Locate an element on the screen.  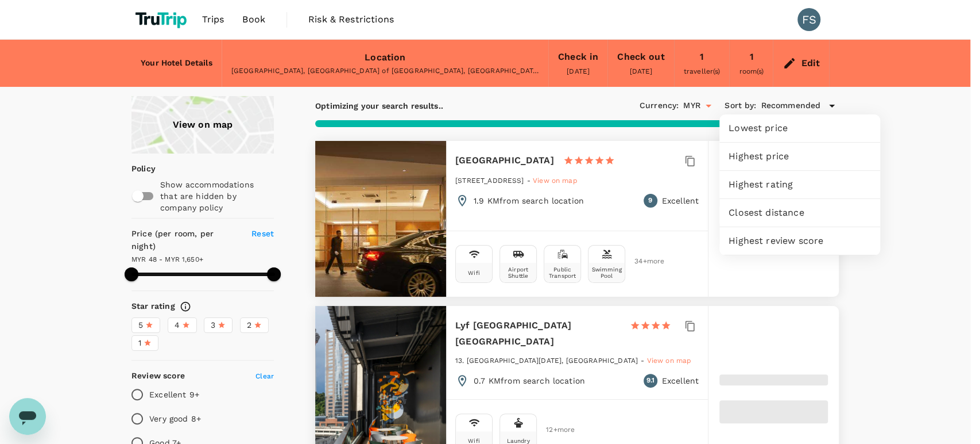
span: Lowest price is located at coordinates (800, 128).